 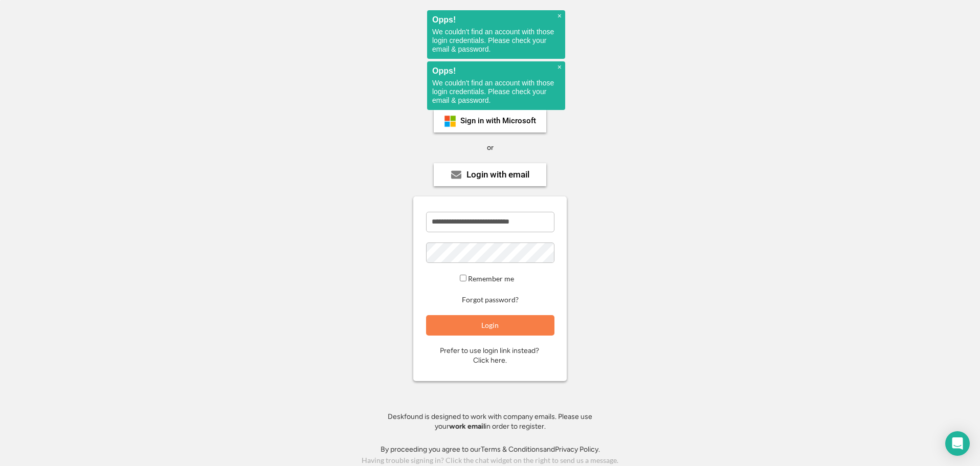 What do you see at coordinates (498, 174) in the screenshot?
I see `div: Login with email` at bounding box center [498, 174].